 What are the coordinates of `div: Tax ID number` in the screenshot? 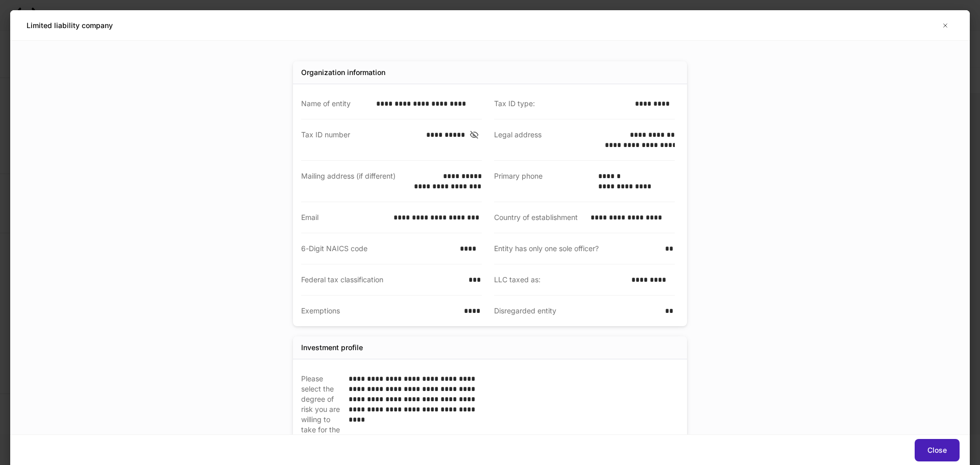 It's located at (361, 140).